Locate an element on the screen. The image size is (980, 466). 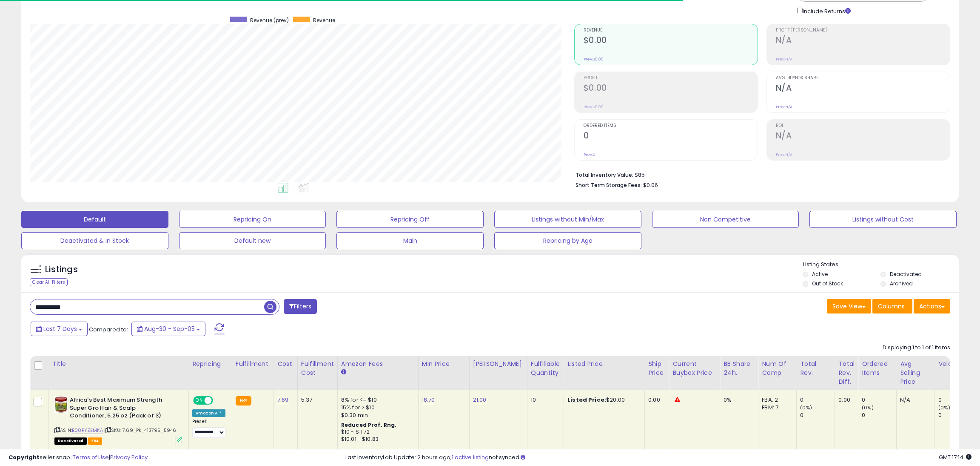
div: Repricing is located at coordinates (210, 363).